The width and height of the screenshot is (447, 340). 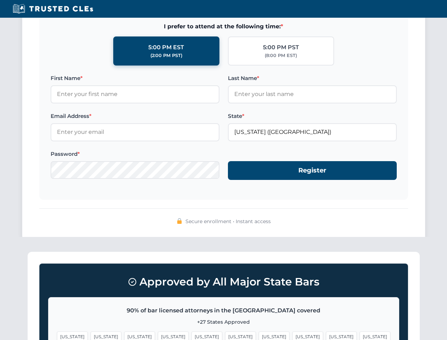 What do you see at coordinates (53, 9) in the screenshot?
I see `img: Trusted CLEs` at bounding box center [53, 9].